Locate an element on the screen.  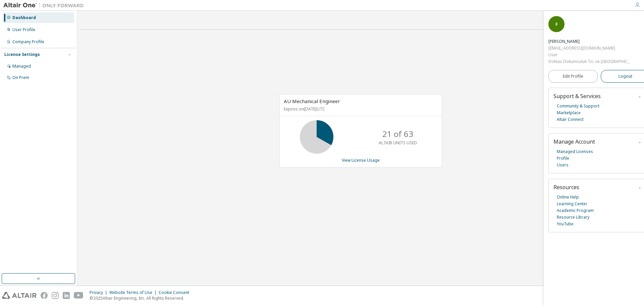
img: linkedin.svg is located at coordinates (66, 296).